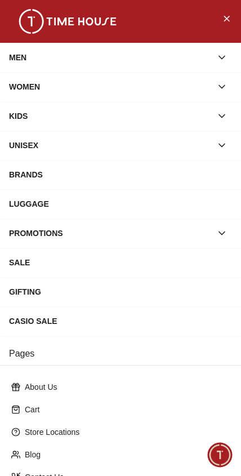  Describe the element at coordinates (120, 204) in the screenshot. I see `div: LUGGAGE` at that location.